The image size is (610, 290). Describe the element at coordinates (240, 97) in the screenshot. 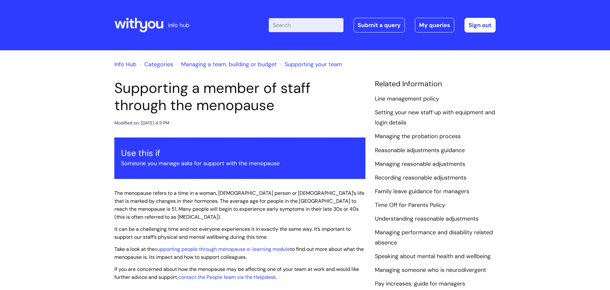

I see `h1: Supporting a member of staff through the menopause` at that location.